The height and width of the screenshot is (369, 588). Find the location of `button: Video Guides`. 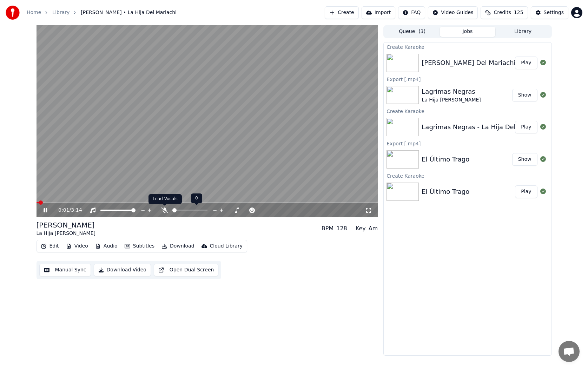

button: Video Guides is located at coordinates (453, 13).